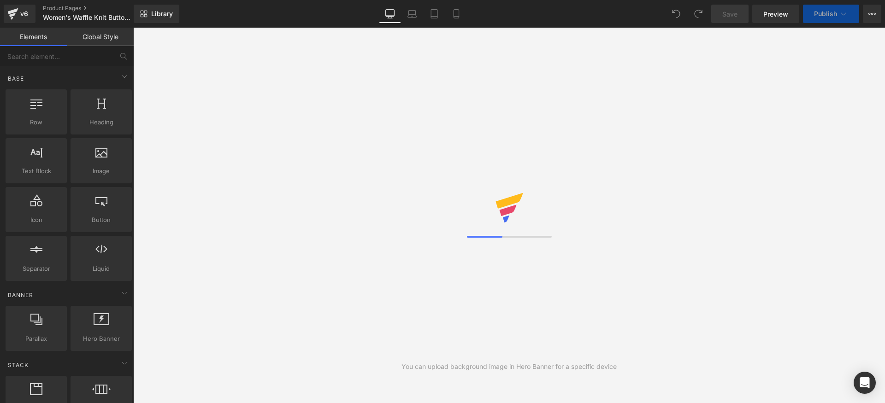  Describe the element at coordinates (676, 14) in the screenshot. I see `button: Undo` at that location.